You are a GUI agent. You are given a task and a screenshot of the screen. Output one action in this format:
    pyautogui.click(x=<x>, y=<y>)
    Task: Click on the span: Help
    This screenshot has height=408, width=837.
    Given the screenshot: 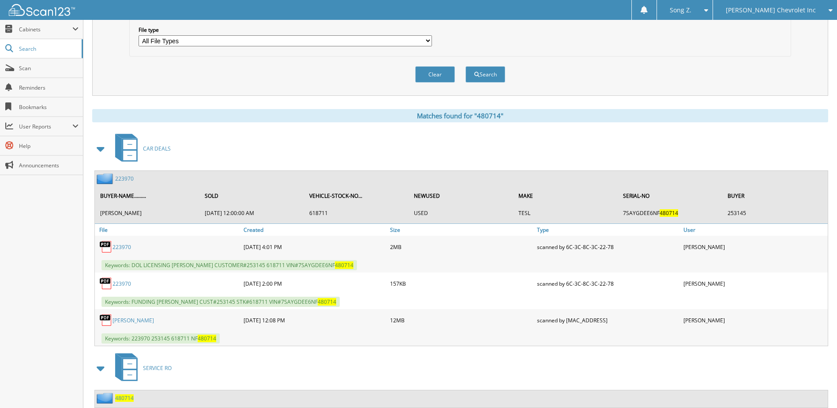 What is the action you would take?
    pyautogui.click(x=49, y=146)
    